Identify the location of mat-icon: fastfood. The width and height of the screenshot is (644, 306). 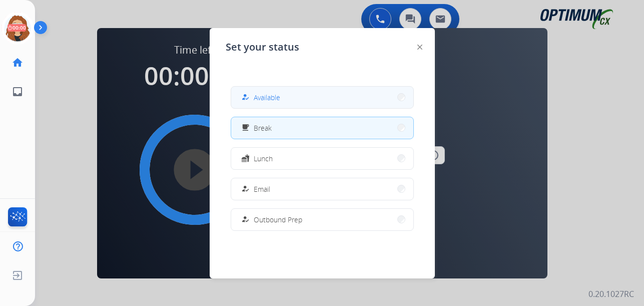
(245, 159).